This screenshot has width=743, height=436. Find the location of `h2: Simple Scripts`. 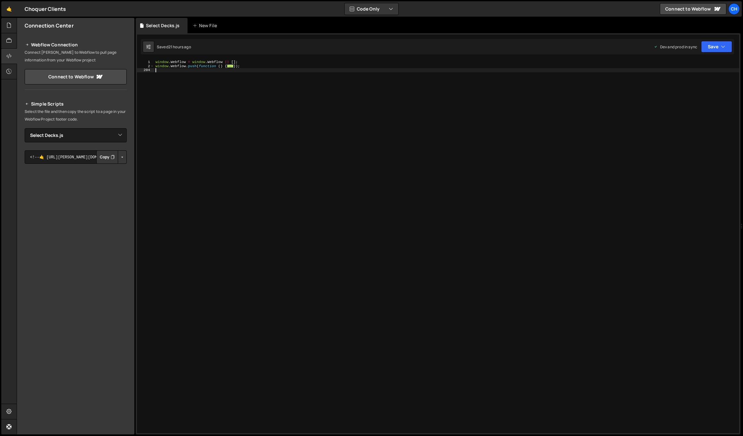

h2: Simple Scripts is located at coordinates (76, 104).